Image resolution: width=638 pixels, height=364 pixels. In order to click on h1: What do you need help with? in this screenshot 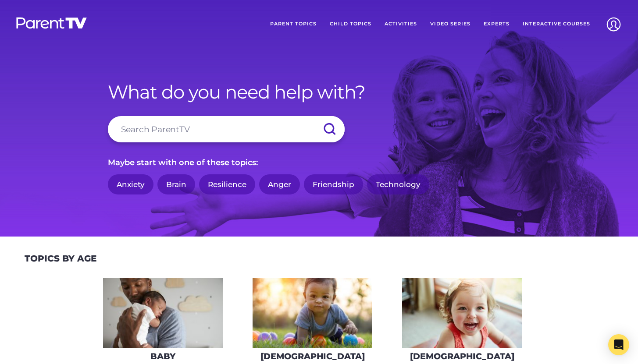, I will do `click(319, 92)`.